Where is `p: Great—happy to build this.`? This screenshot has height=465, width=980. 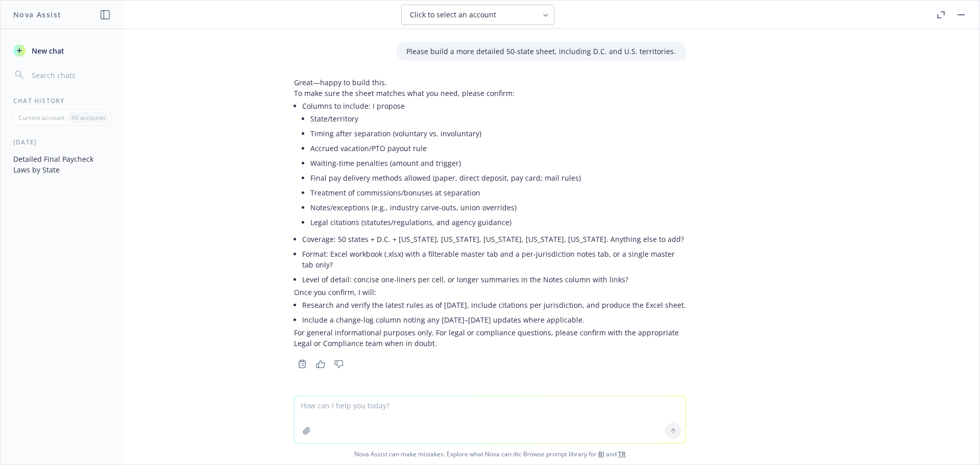 p: Great—happy to build this. is located at coordinates (490, 82).